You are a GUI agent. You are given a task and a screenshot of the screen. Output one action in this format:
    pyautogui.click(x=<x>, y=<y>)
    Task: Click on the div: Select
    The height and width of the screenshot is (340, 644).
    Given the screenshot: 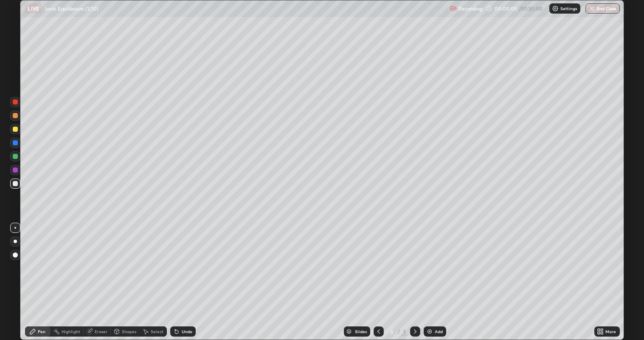 What is the action you would take?
    pyautogui.click(x=157, y=332)
    